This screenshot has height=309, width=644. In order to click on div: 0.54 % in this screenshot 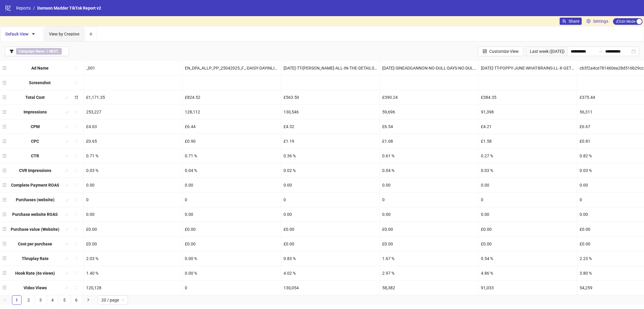, I will do `click(527, 259)`.